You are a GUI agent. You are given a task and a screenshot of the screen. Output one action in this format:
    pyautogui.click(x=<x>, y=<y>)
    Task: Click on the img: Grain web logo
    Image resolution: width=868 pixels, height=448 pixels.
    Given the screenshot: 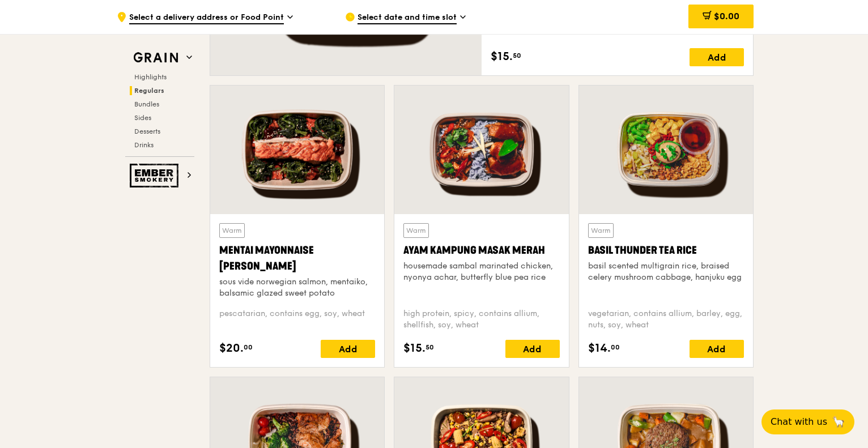 What is the action you would take?
    pyautogui.click(x=156, y=57)
    